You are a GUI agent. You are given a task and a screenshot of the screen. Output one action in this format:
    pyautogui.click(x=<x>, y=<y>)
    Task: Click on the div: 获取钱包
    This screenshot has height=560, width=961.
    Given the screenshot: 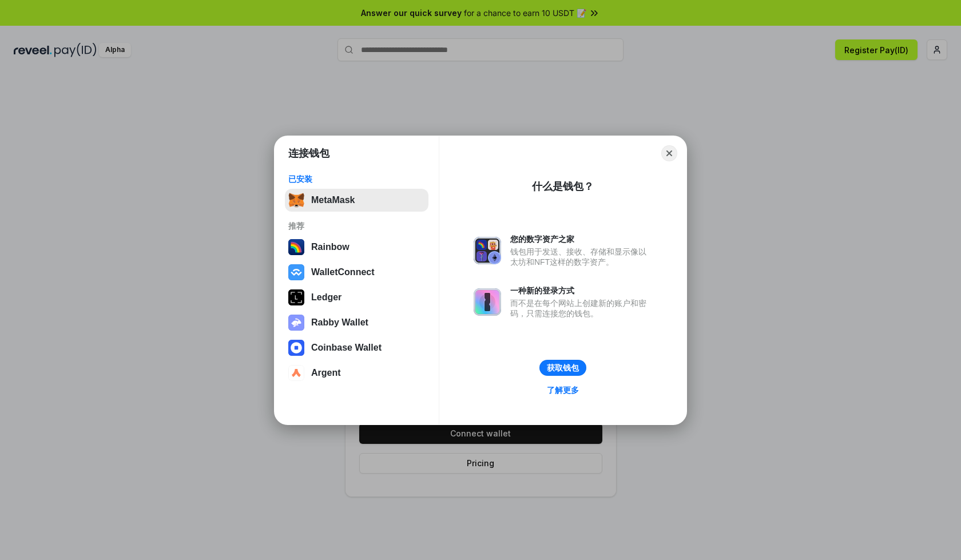 What is the action you would take?
    pyautogui.click(x=562, y=368)
    